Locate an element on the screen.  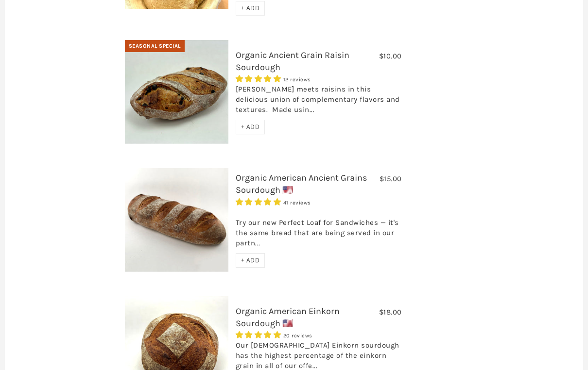
div: Seasonal Special is located at coordinates (155, 46).